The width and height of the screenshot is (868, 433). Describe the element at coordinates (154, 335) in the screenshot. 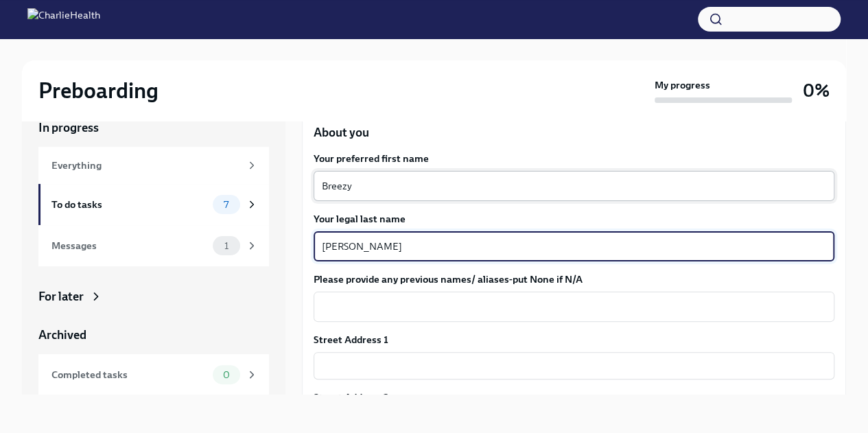

I see `a: Archived` at that location.